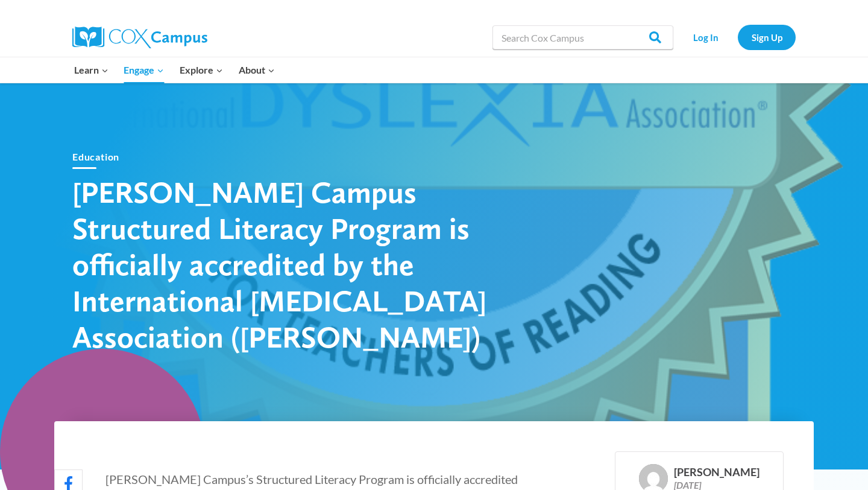 The image size is (868, 490). I want to click on span: About, so click(257, 70).